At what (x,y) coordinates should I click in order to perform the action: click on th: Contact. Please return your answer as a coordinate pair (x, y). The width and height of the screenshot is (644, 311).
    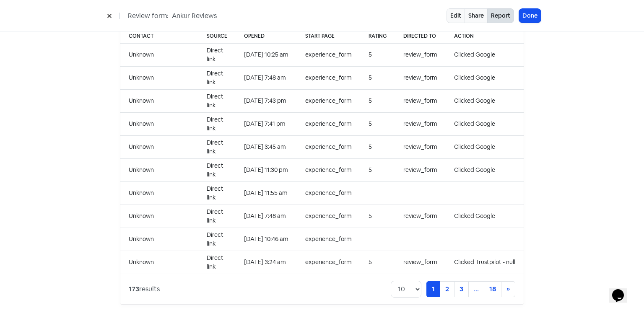
    Looking at the image, I should click on (159, 36).